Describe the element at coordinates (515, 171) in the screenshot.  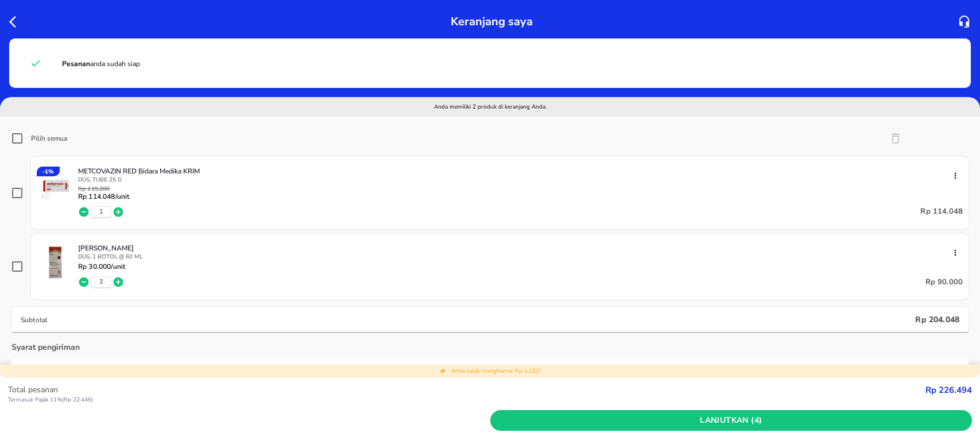
I see `p: METCOVAZIN RED Bidara Medika KRIM` at that location.